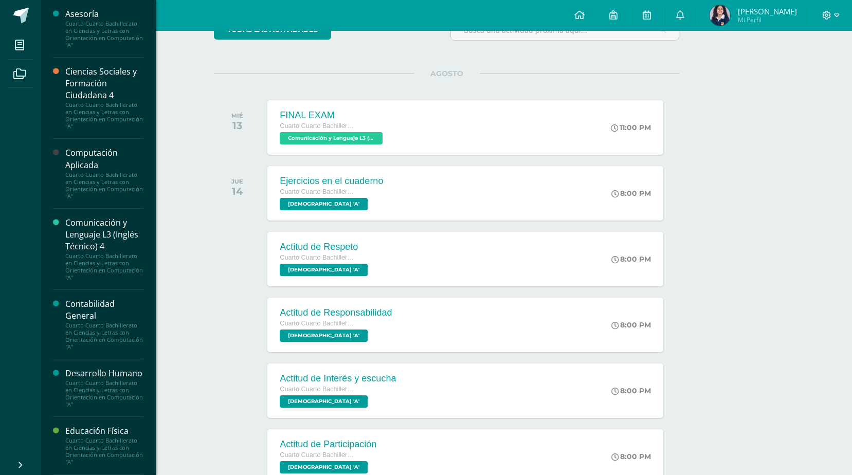 The image size is (852, 475). Describe the element at coordinates (720, 15) in the screenshot. I see `img: bcdf3a09da90e537c75f1ccf4fe8fad0.png` at that location.